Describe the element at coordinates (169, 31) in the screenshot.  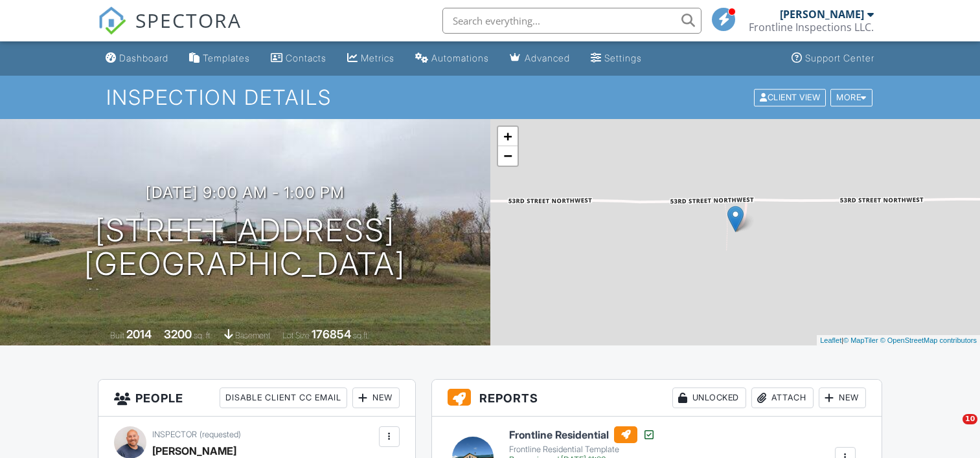
I see `a: SPECTORA` at that location.